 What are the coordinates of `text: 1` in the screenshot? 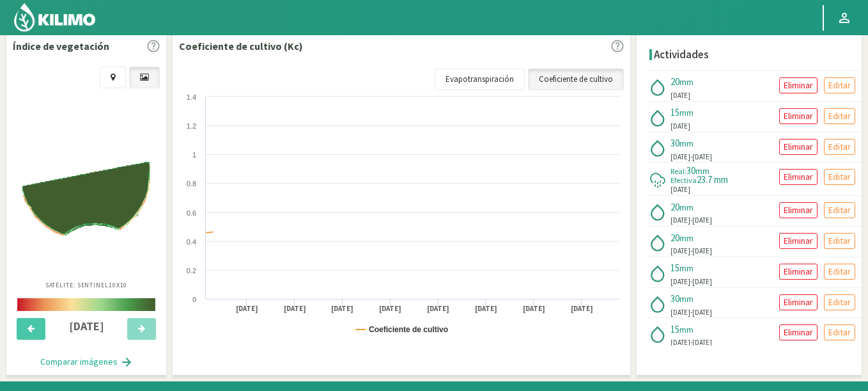 It's located at (195, 154).